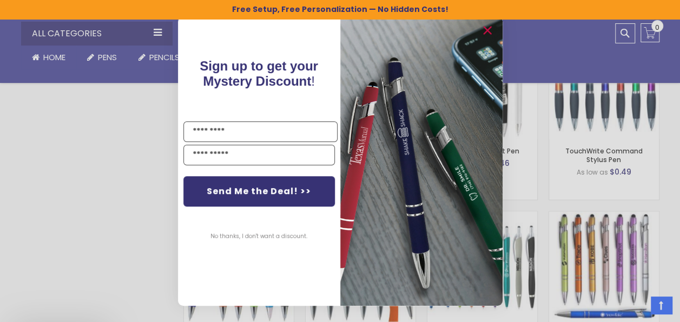 Image resolution: width=680 pixels, height=322 pixels. What do you see at coordinates (259, 191) in the screenshot?
I see `button: Send Me the Deal! >>` at bounding box center [259, 191].